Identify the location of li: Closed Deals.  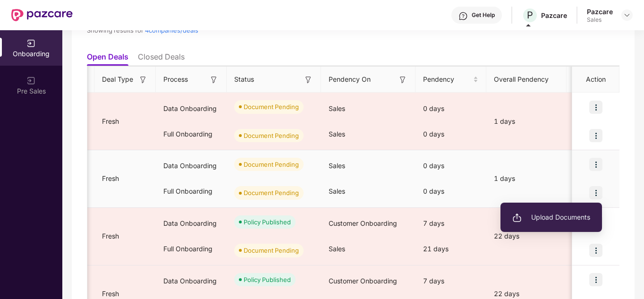
(161, 59).